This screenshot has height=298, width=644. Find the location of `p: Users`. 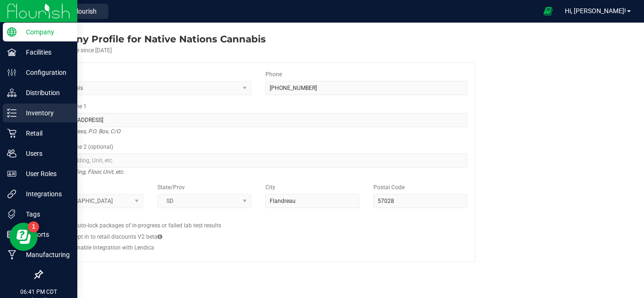

p: Users is located at coordinates (45, 153).